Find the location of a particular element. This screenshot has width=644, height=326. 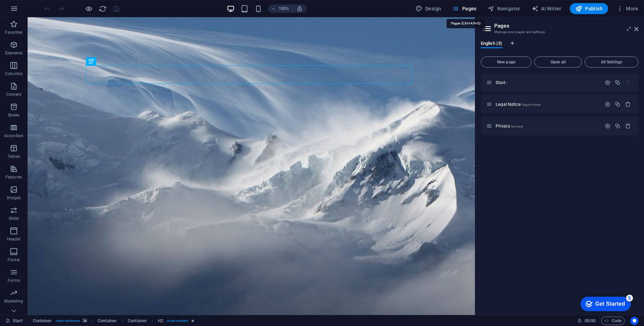

span: . main-container is located at coordinates (67, 321).